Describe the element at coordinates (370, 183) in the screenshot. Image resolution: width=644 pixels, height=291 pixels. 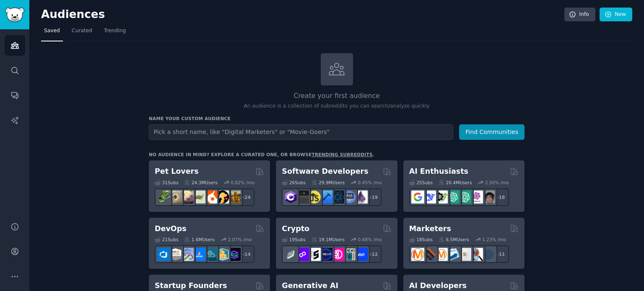
I see `div: 0.45 % /mo` at that location.